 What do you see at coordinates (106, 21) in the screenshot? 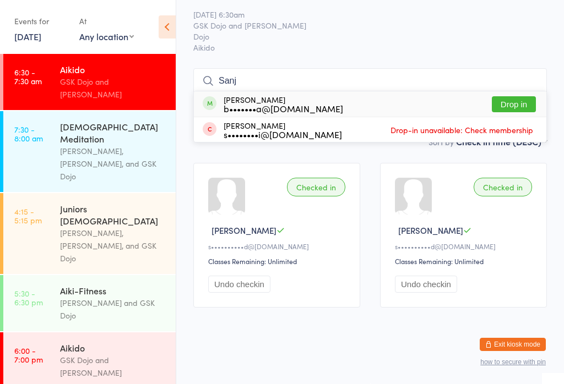
I see `div: At` at bounding box center [106, 21].